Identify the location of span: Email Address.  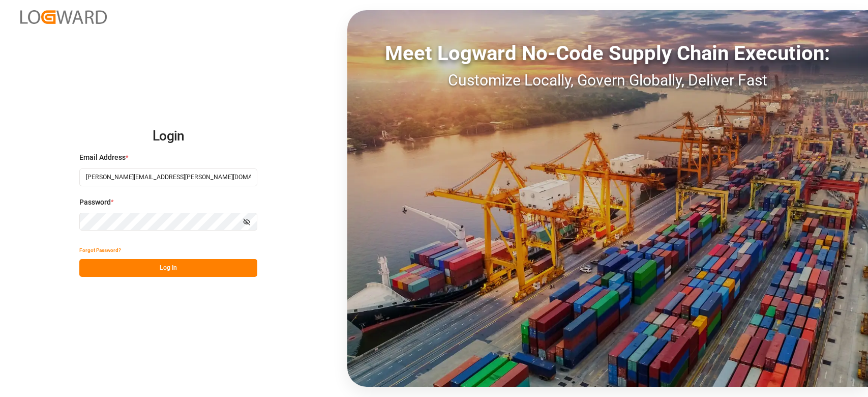
(102, 157).